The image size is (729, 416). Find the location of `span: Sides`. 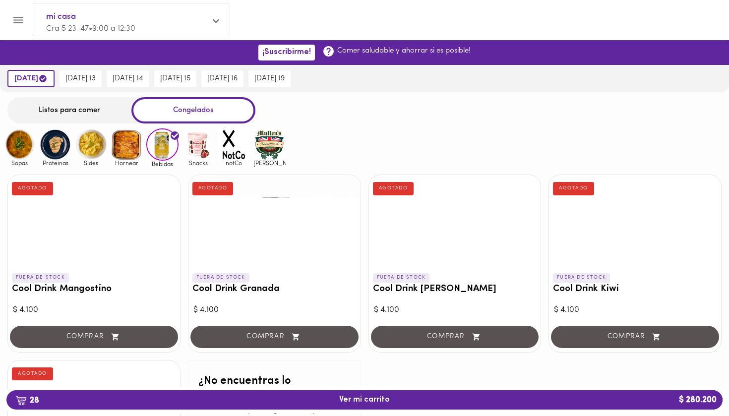

span: Sides is located at coordinates (91, 163).